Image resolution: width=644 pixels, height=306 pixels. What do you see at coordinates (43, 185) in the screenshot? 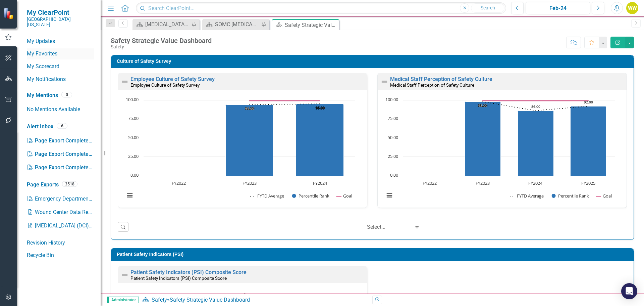
I see `a: Page Exports` at bounding box center [43, 185].